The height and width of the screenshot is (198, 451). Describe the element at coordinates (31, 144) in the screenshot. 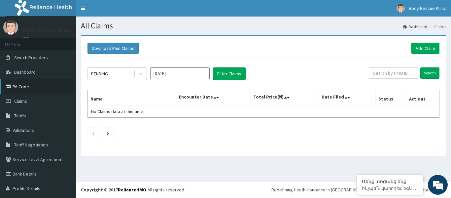

I see `span: Tariff Negotiation` at that location.